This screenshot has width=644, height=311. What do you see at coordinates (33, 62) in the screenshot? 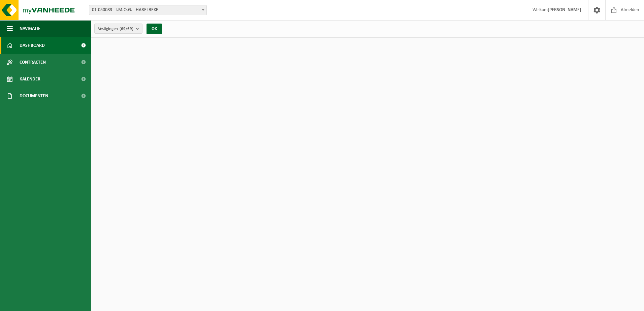
I see `span: Contracten` at bounding box center [33, 62].